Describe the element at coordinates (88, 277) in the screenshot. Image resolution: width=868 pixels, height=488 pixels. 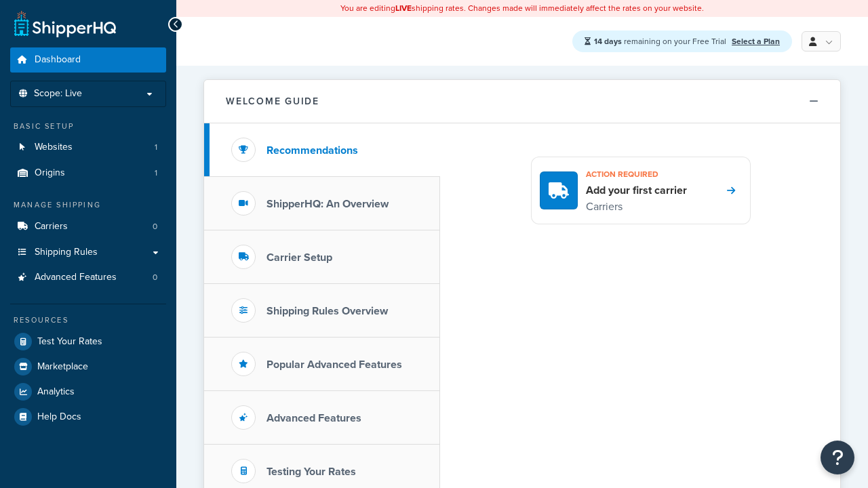
I see `a: Advanced Features0` at that location.